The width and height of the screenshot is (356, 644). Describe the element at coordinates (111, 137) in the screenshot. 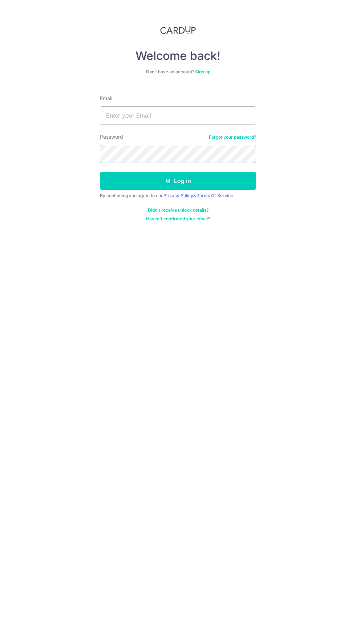

I see `label: Password` at that location.